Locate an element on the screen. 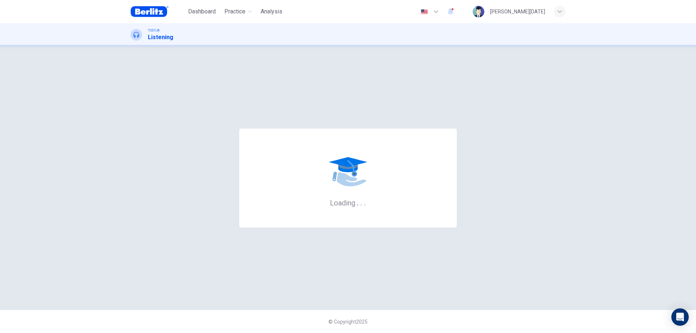 This screenshot has width=696, height=333. h6: Loading is located at coordinates (348, 203).